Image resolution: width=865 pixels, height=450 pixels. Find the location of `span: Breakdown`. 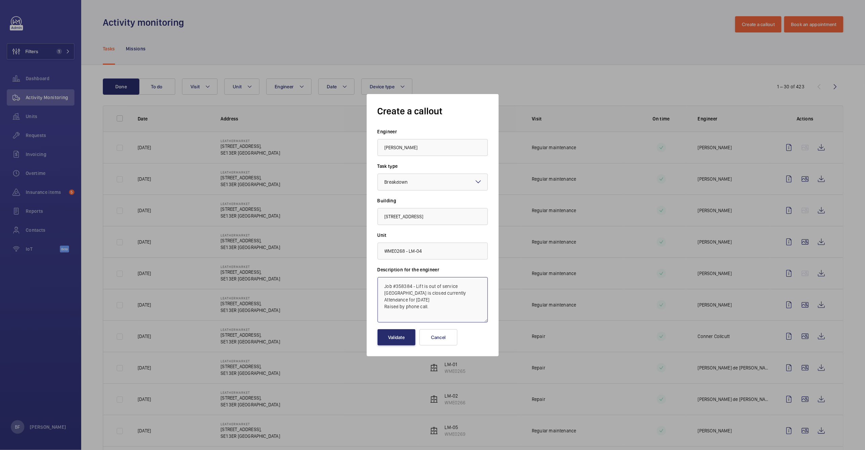

span: Breakdown is located at coordinates (396, 182).